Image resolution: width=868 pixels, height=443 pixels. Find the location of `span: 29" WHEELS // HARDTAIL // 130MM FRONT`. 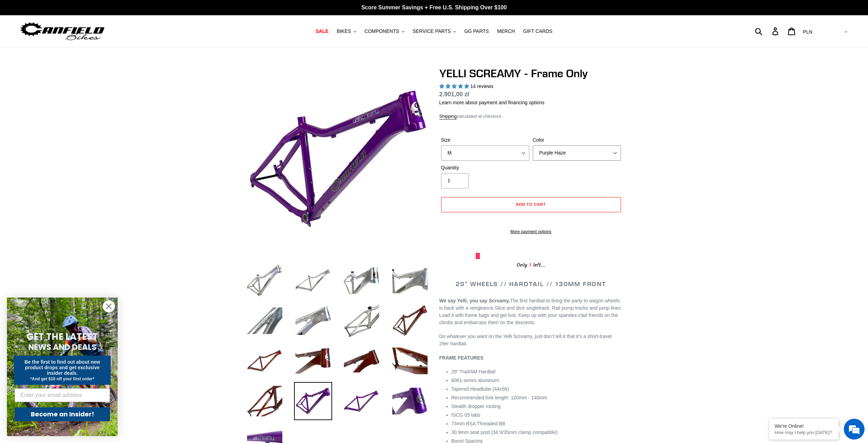

span: 29" WHEELS // HARDTAIL // 130MM FRONT is located at coordinates (530, 284).